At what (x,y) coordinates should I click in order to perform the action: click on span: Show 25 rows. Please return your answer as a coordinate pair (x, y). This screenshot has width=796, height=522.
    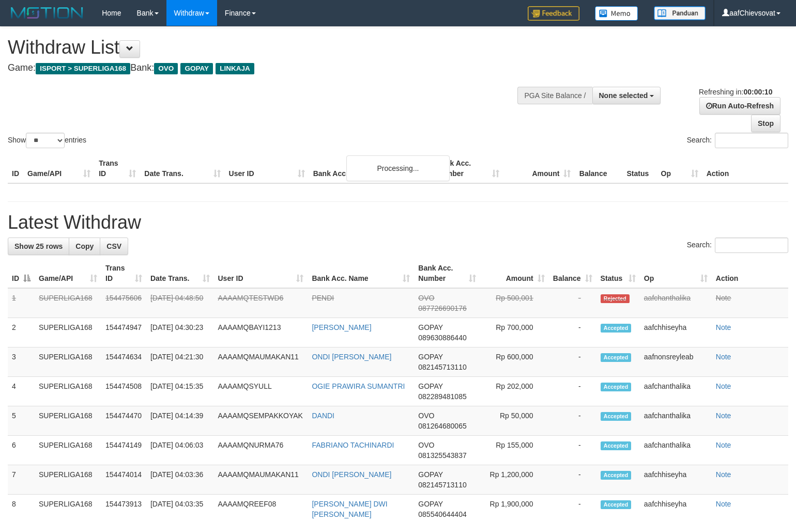
    Looking at the image, I should click on (38, 247).